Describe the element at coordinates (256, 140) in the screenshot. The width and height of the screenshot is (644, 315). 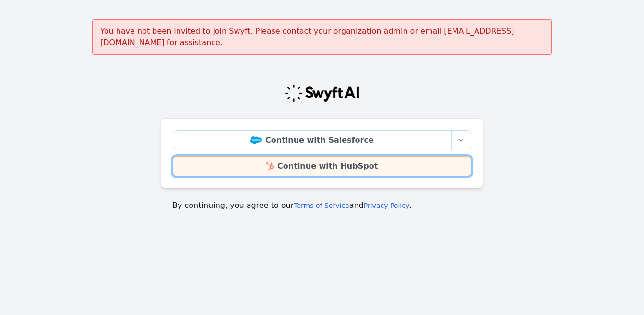
I see `img: Salesforce` at that location.